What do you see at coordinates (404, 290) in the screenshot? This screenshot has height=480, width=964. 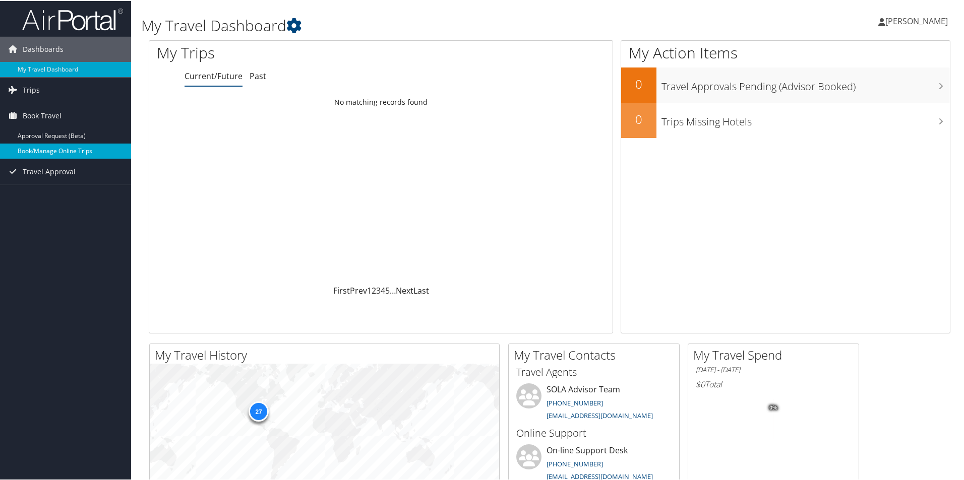 I see `a: Next` at bounding box center [404, 290].